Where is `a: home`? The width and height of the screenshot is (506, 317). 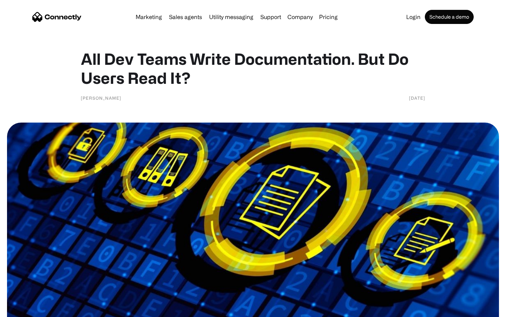 a: home is located at coordinates (57, 17).